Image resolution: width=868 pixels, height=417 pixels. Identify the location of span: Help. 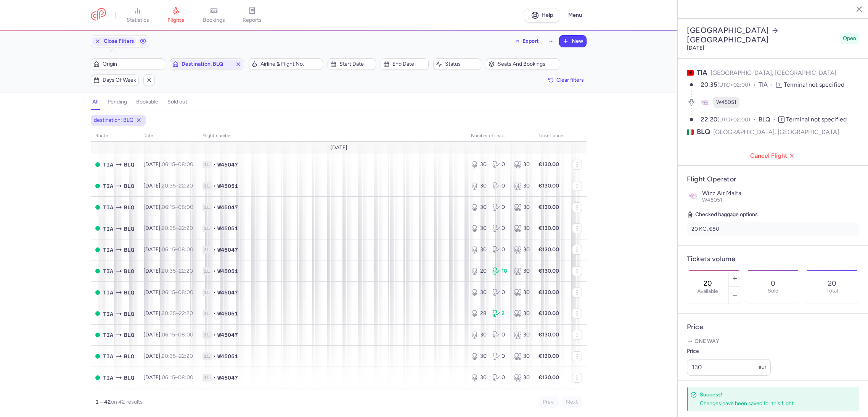
(548, 15).